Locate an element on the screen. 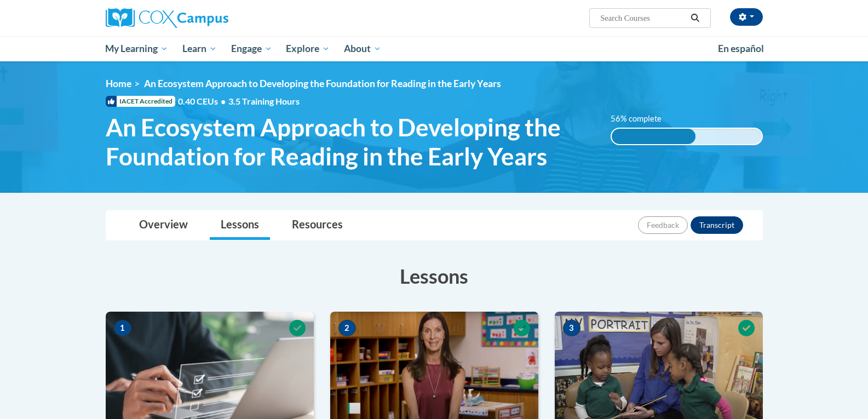 The image size is (868, 419). input: Search Courses is located at coordinates (643, 18).